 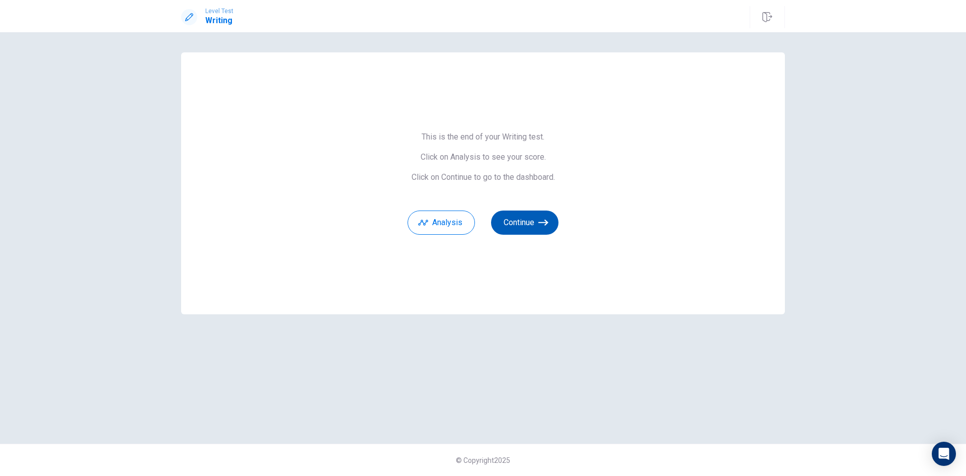 I want to click on button: Analysis, so click(x=441, y=222).